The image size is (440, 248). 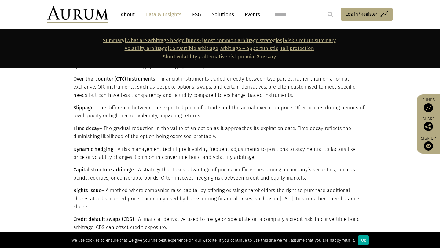 I want to click on strong: Slippage, so click(x=83, y=108).